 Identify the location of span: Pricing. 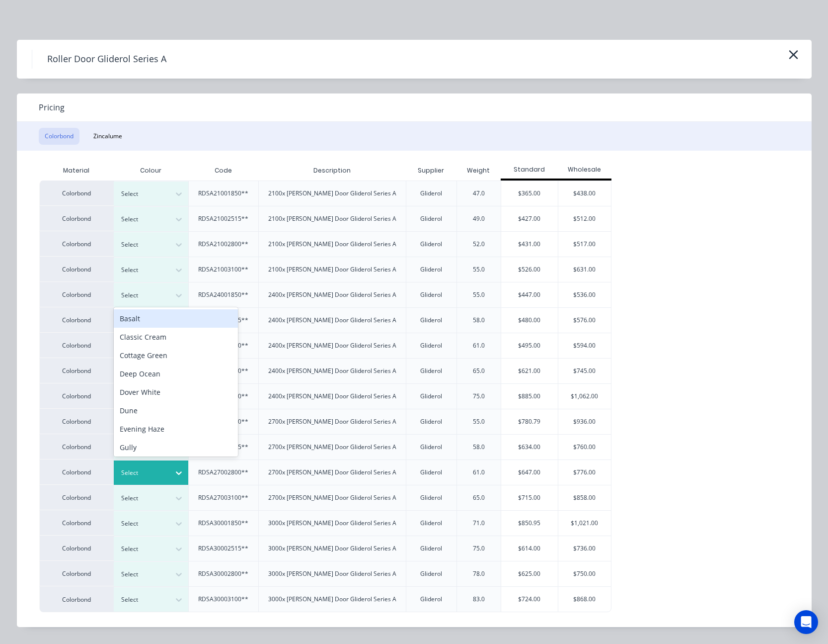
(52, 108).